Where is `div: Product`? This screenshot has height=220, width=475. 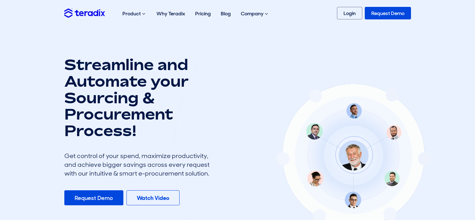 div: Product is located at coordinates (134, 14).